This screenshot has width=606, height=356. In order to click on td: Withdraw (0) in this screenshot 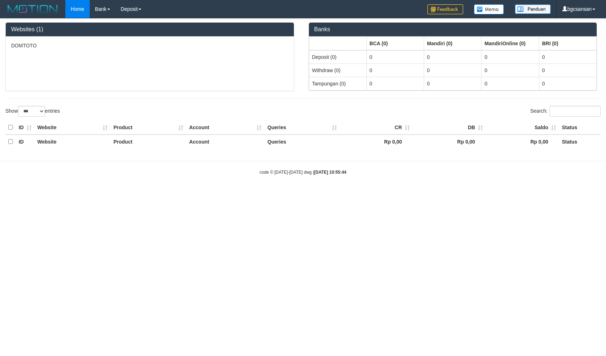, I will do `click(338, 70)`.